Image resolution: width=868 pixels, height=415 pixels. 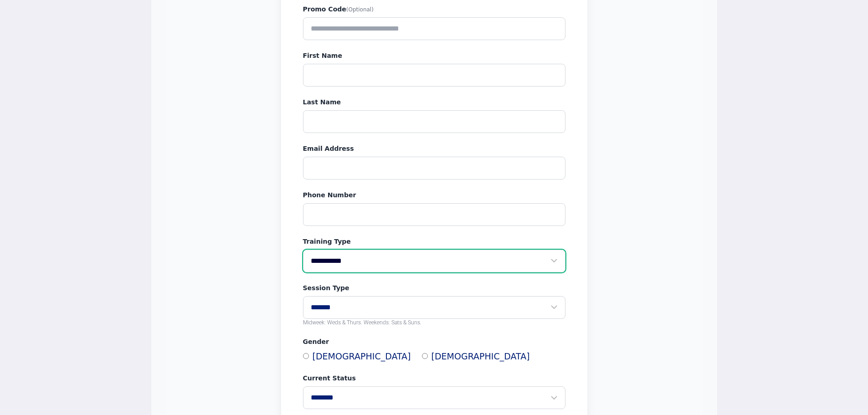 I want to click on label: Email Address, so click(x=434, y=148).